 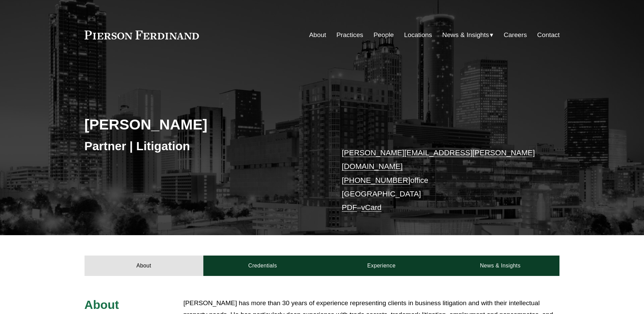 What do you see at coordinates (548, 35) in the screenshot?
I see `a: Contact` at bounding box center [548, 35].